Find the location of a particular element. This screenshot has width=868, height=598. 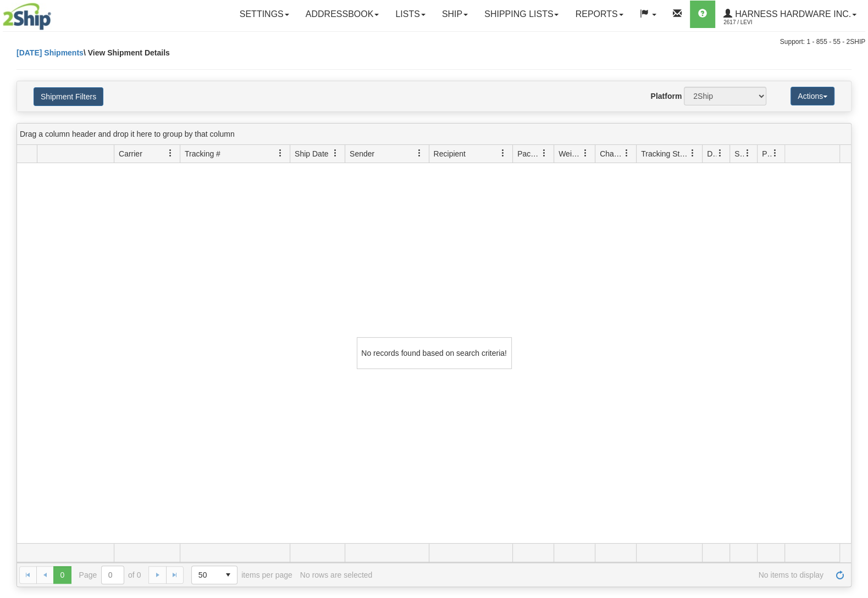

a: Addressbook is located at coordinates (342, 15).